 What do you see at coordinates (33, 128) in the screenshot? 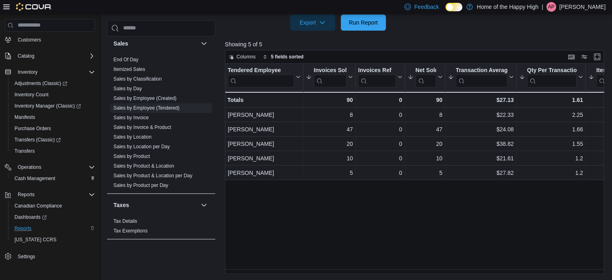
I see `a: Purchase Orders` at bounding box center [33, 128].